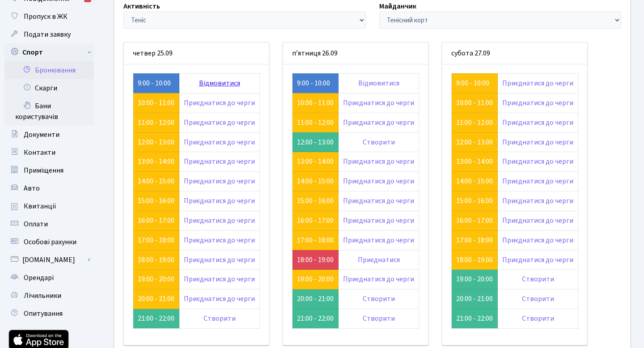 This screenshot has width=644, height=348. What do you see at coordinates (50, 295) in the screenshot?
I see `a: Лічильники` at bounding box center [50, 295].